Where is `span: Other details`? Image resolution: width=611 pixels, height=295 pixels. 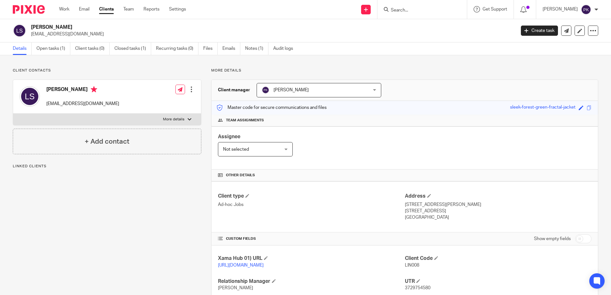 span: Other details is located at coordinates (240, 175).